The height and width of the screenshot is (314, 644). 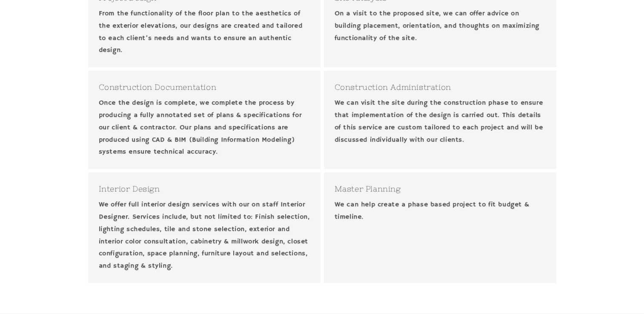 What do you see at coordinates (204, 87) in the screenshot?
I see `h3: Construction Documentation` at bounding box center [204, 87].